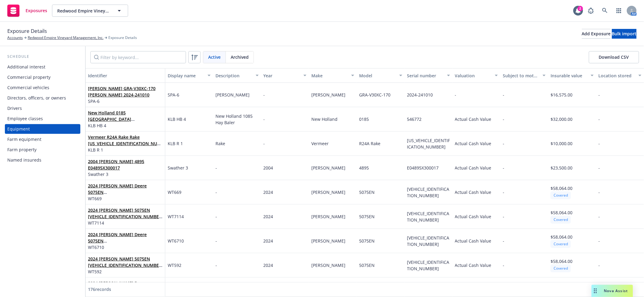 The width and height of the screenshot is (644, 297). I want to click on span: 176 records, so click(100, 289).